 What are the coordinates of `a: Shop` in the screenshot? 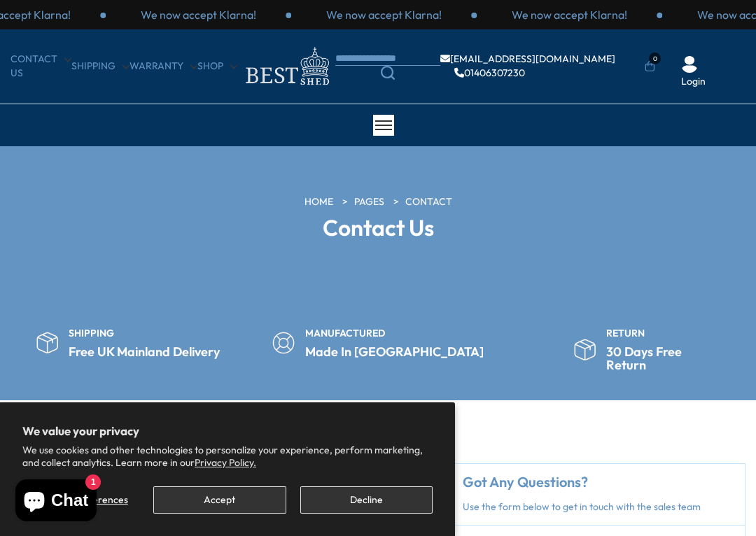 It's located at (217, 66).